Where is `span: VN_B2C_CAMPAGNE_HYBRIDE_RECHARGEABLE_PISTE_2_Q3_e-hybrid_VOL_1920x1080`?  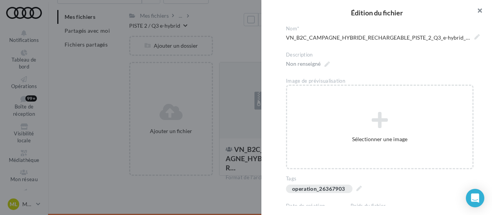
span: VN_B2C_CAMPAGNE_HYBRIDE_RECHARGEABLE_PISTE_2_Q3_e-hybrid_VOL_1920x1080 is located at coordinates (383, 38).